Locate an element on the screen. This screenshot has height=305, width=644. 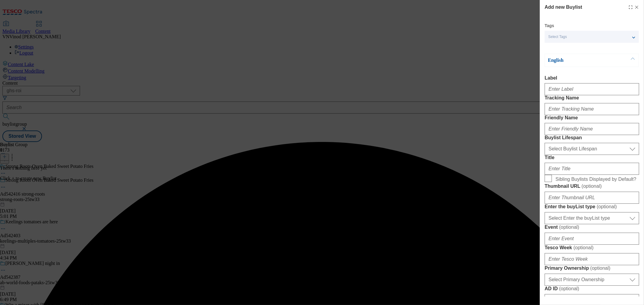
label: Event is located at coordinates (592, 227).